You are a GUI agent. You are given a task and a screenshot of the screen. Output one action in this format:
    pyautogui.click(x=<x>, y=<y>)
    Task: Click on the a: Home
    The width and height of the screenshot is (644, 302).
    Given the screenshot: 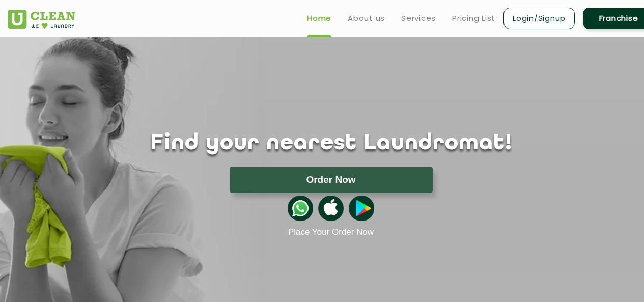 What is the action you would take?
    pyautogui.click(x=319, y=18)
    